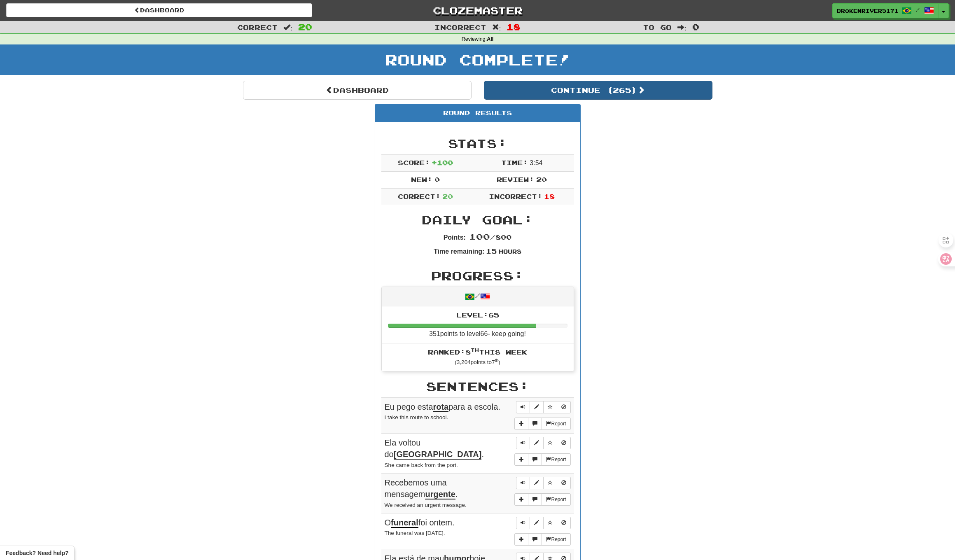 Image resolution: width=955 pixels, height=560 pixels. Describe the element at coordinates (420, 522) in the screenshot. I see `span: O foi ontem.` at that location.